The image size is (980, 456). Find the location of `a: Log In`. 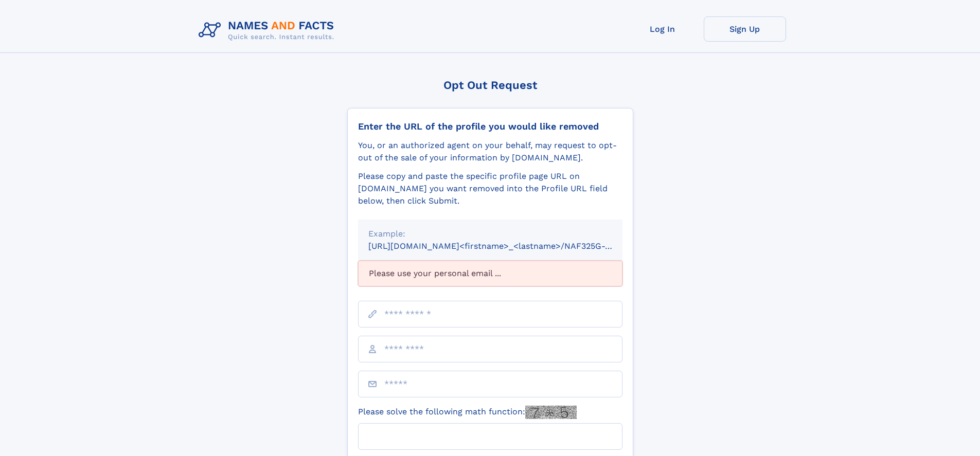

a: Log In is located at coordinates (663, 29).